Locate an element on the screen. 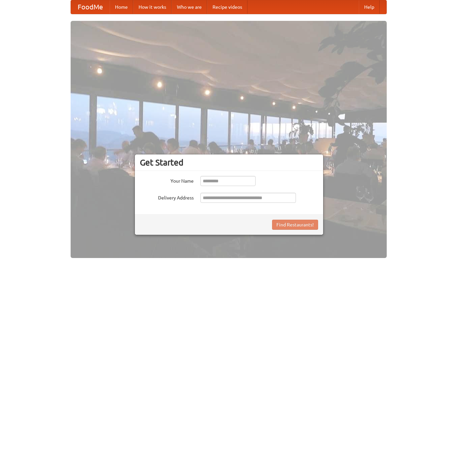  a: Help is located at coordinates (370, 7).